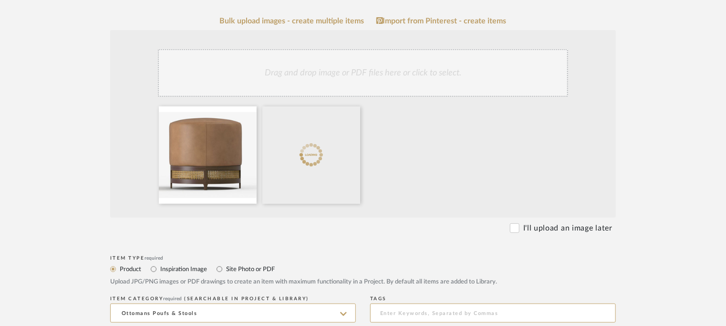  What do you see at coordinates (493, 298) in the screenshot?
I see `div: Tags` at bounding box center [493, 298].